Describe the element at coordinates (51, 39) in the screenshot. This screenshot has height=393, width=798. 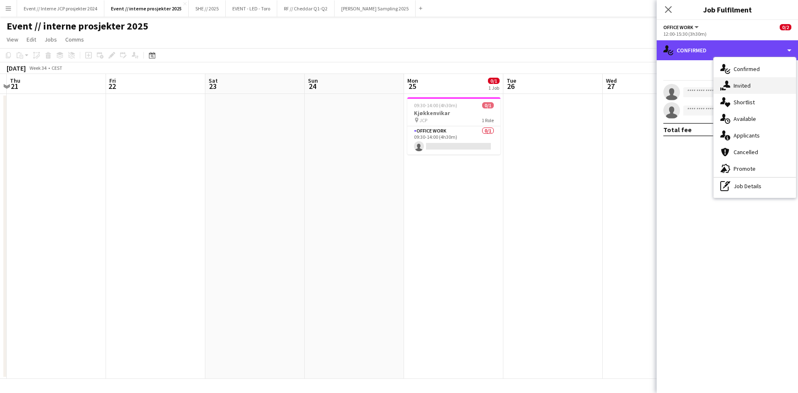
I see `span: Jobs` at that location.